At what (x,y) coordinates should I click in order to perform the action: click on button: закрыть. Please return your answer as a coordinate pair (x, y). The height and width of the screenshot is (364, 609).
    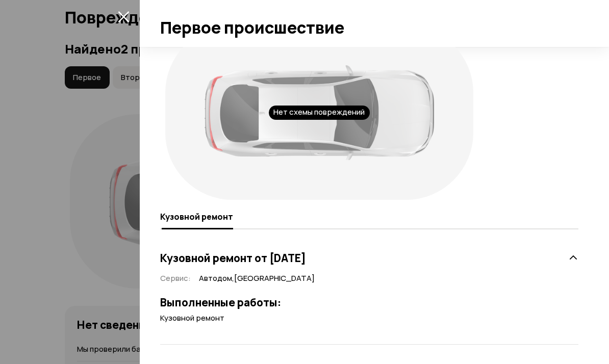
    Looking at the image, I should click on (124, 16).